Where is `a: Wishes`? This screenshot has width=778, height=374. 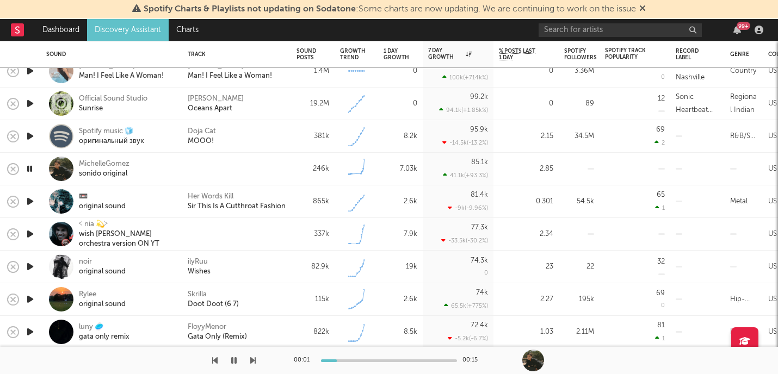 a: Wishes is located at coordinates (199, 272).